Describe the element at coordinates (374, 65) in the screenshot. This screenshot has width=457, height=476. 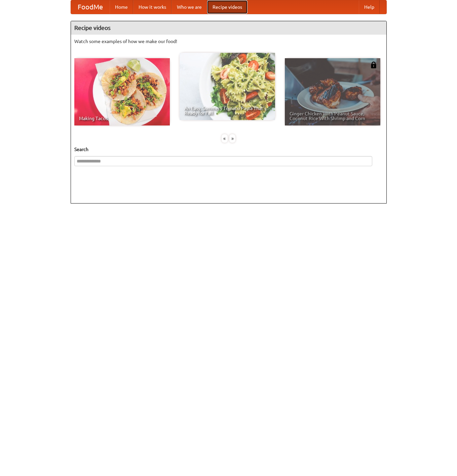
I see `img: 483408.png` at that location.